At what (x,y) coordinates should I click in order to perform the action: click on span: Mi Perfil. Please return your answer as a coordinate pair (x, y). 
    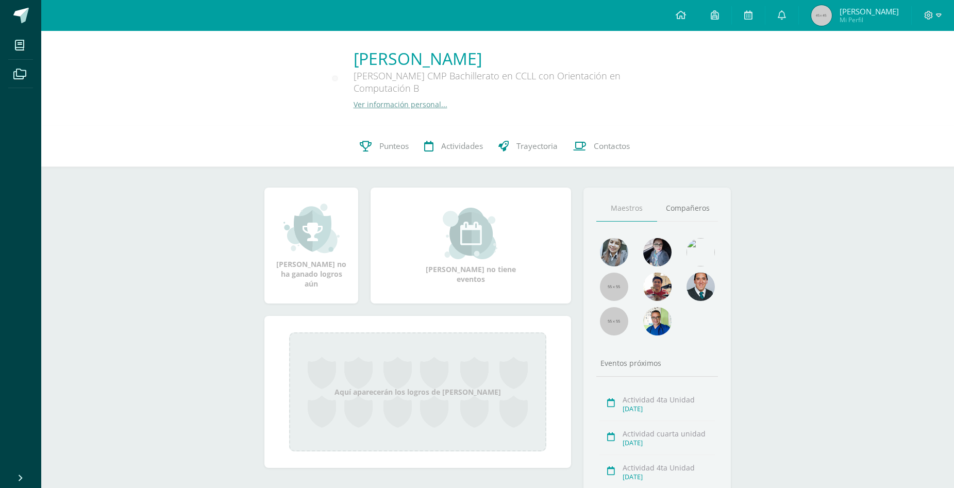
    Looking at the image, I should click on (869, 20).